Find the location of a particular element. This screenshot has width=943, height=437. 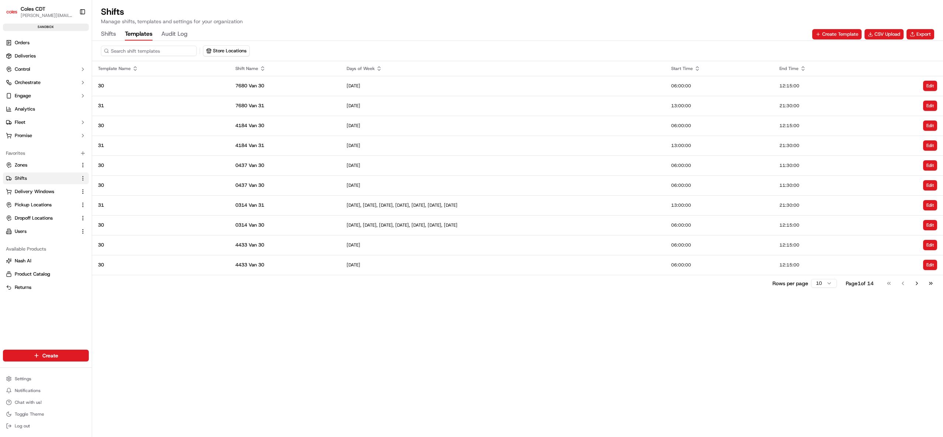

div: Page 1 of 14 is located at coordinates (860, 283).